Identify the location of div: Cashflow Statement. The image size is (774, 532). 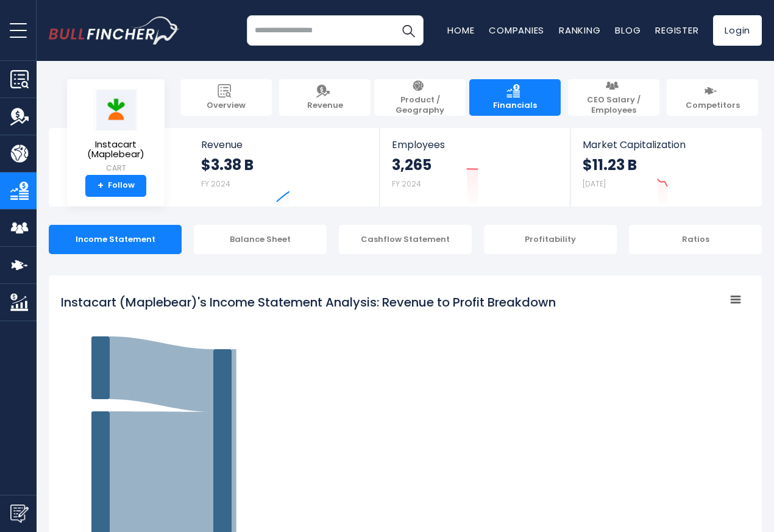
(405, 239).